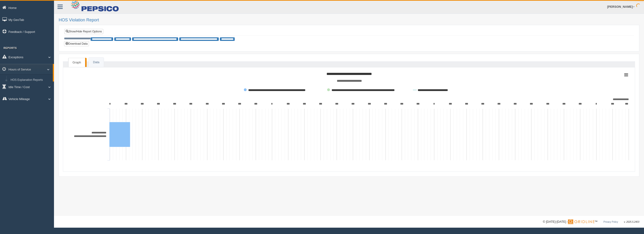 The height and width of the screenshot is (234, 644). I want to click on a: Data, so click(96, 62).